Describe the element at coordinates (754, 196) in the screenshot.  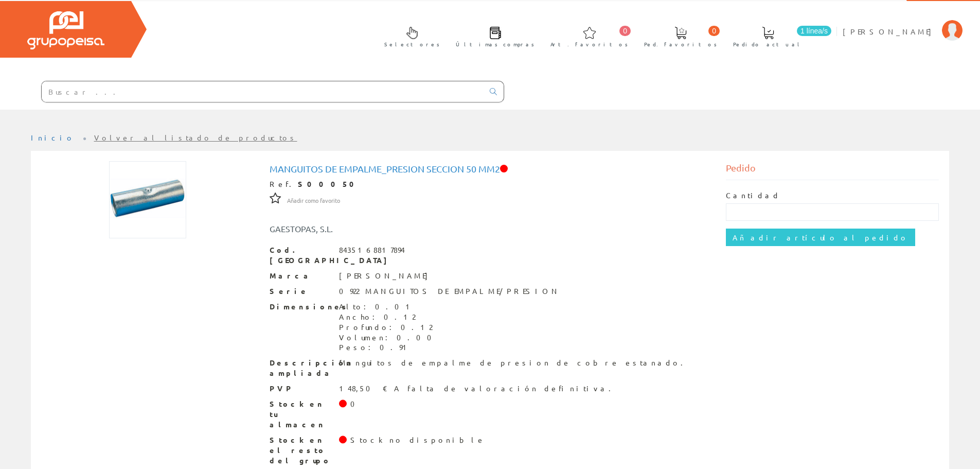
I see `label: Cantidad` at that location.